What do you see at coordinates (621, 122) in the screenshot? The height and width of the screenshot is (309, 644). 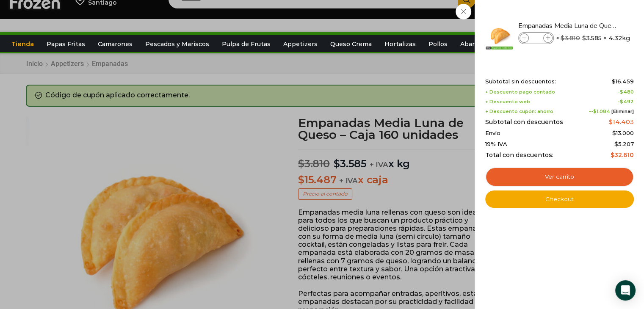 I see `bdi: 14.403` at bounding box center [621, 122].